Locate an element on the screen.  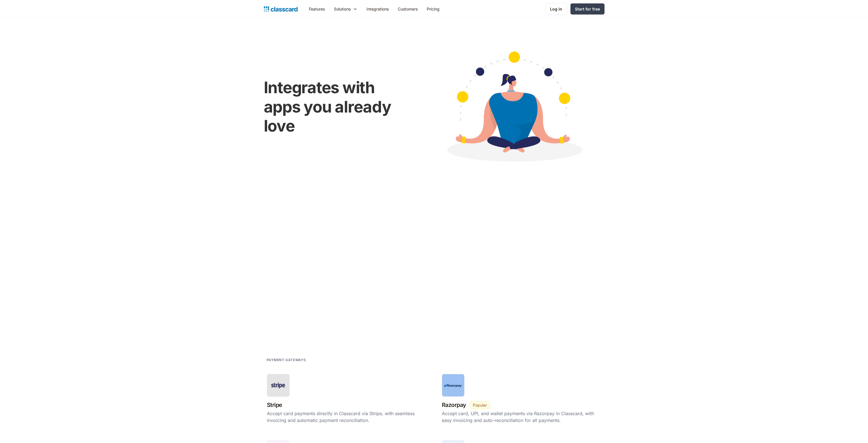
a: StripeStripeAccept card payments directly in Classcard via Stripe, with seamless invoicing and au... is located at coordinates (347, 400).